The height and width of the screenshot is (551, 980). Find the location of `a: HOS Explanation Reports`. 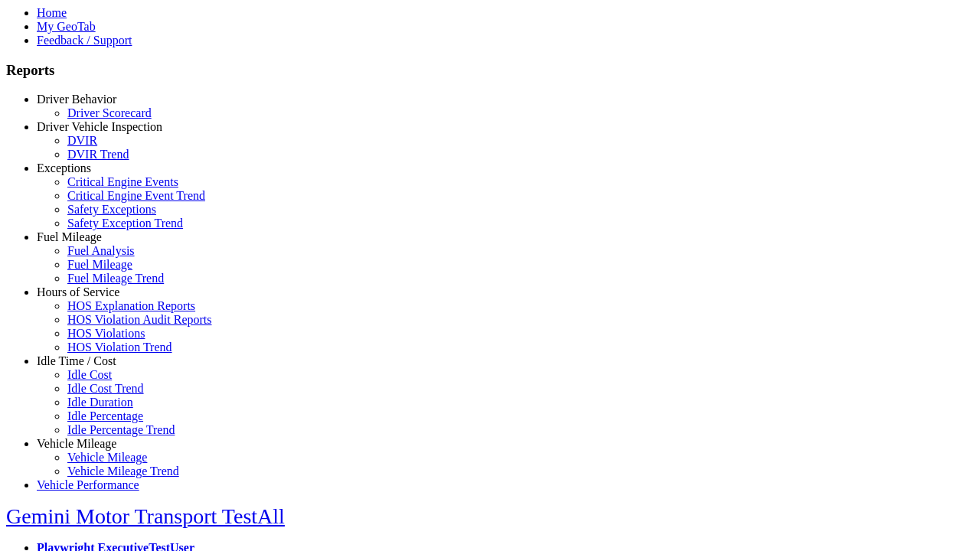

a: HOS Explanation Reports is located at coordinates (131, 306).